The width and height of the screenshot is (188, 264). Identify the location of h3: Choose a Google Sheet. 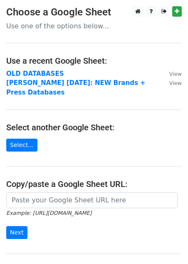
(94, 12).